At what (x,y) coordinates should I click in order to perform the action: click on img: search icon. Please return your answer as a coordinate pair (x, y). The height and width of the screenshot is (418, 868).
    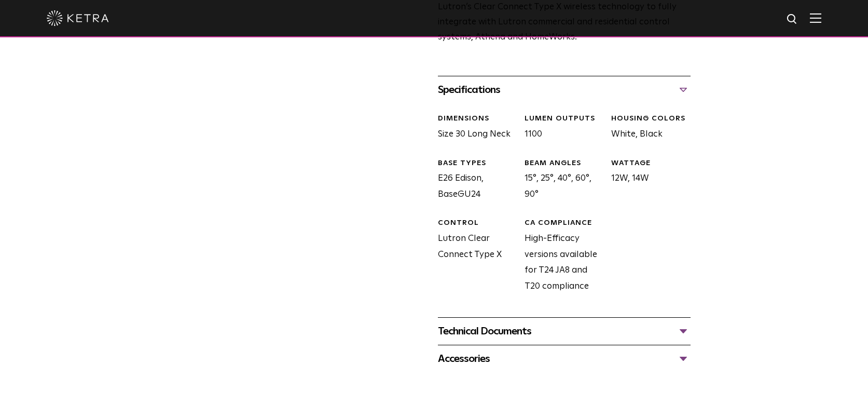
    Looking at the image, I should click on (793, 20).